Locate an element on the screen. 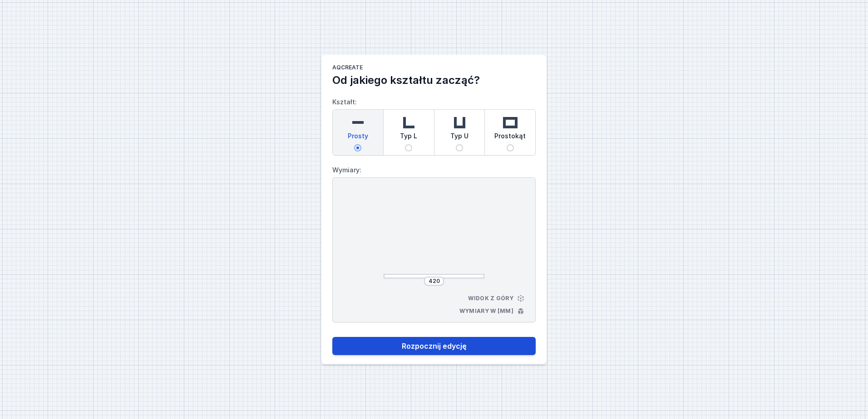  span: Prostokąt is located at coordinates (510, 138).